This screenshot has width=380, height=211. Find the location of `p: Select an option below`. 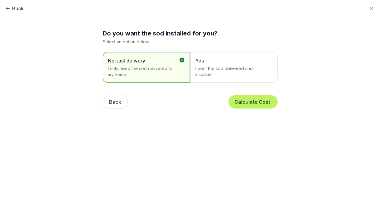

p: Select an option below is located at coordinates (190, 42).